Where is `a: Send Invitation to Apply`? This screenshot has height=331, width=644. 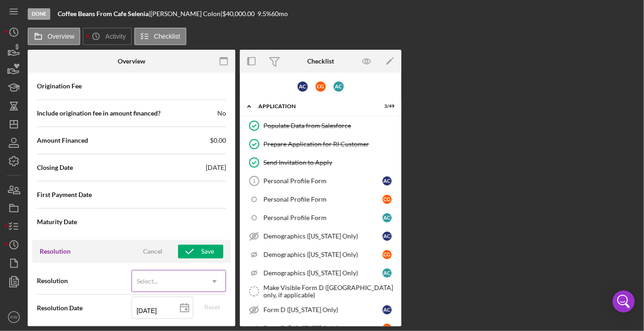
a: Send Invitation to Apply is located at coordinates (321, 163).